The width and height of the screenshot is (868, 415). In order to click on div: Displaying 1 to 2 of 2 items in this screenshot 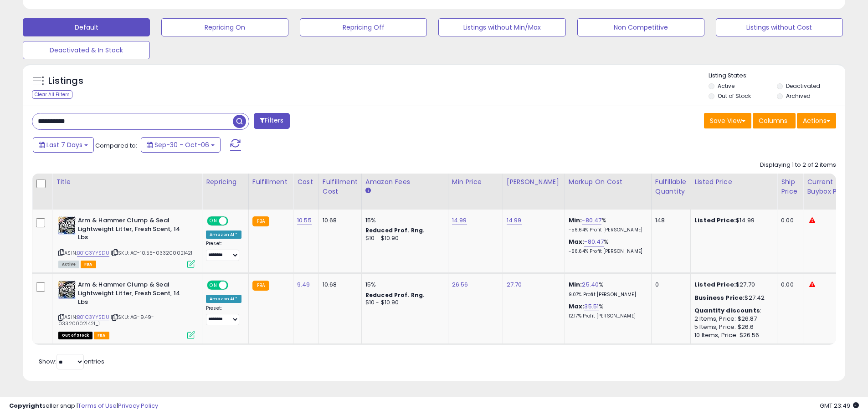, I will do `click(798, 165)`.